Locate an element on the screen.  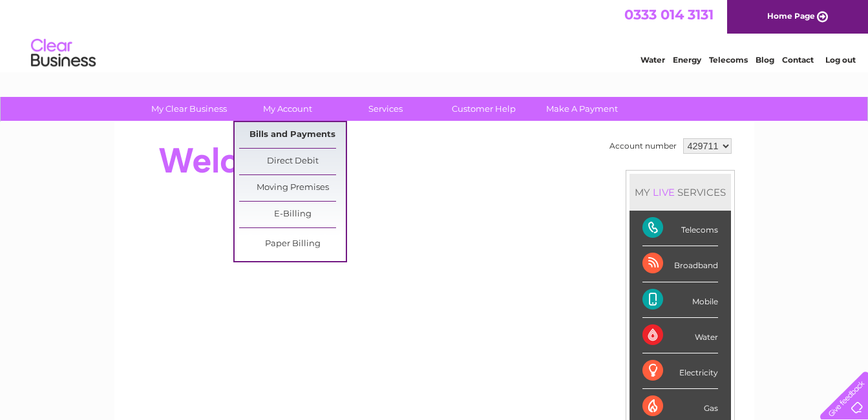
a: Direct Debit is located at coordinates (292, 161).